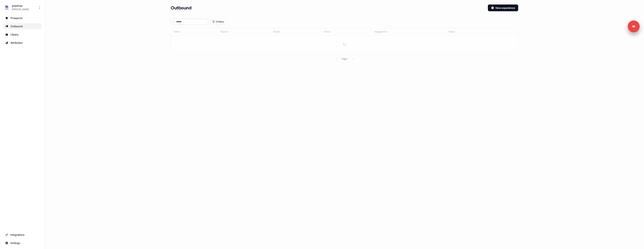  Describe the element at coordinates (22, 34) in the screenshot. I see `div: Library` at that location.